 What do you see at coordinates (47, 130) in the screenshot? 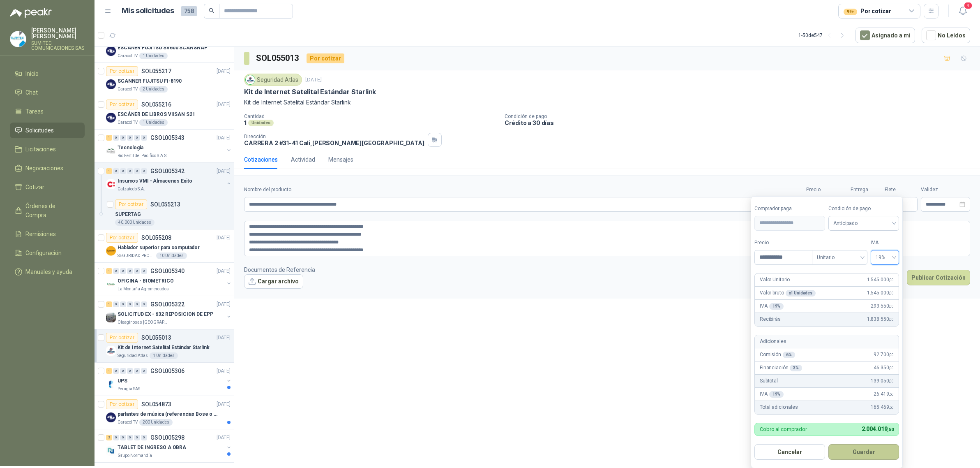
I see `a: Solicitudes` at bounding box center [47, 130].